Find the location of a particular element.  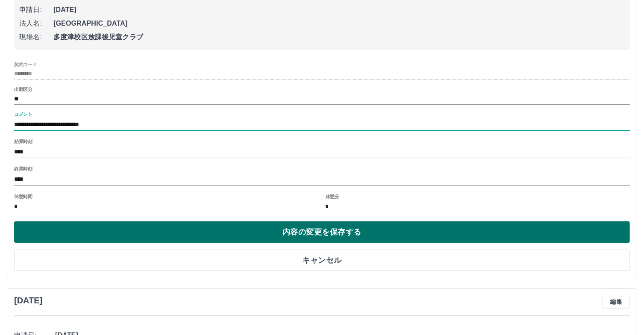

button: 編集 is located at coordinates (617, 302).